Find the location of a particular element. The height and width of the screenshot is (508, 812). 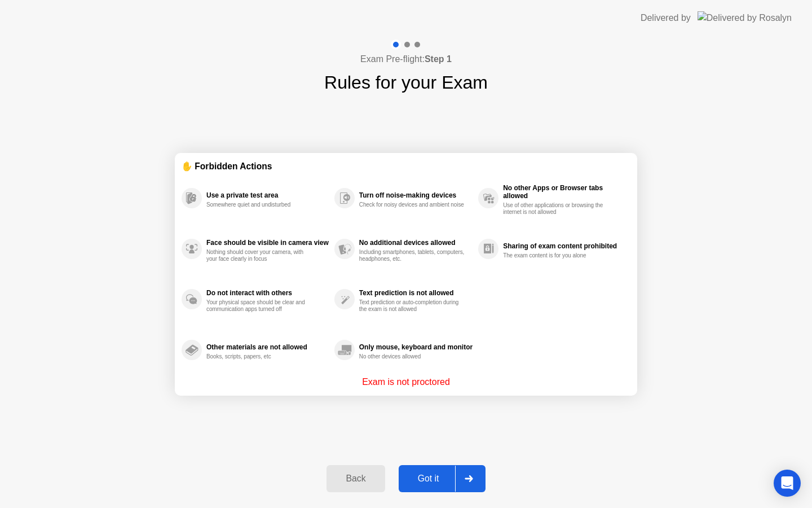

div: Use of other applications or browsing the internet is not allowed is located at coordinates (556, 209).